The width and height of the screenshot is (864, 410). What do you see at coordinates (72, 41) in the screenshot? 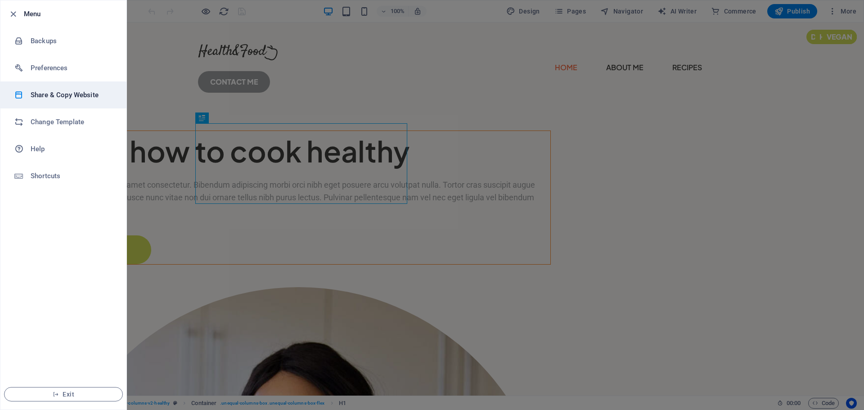
I see `h6: Backups` at bounding box center [72, 41].